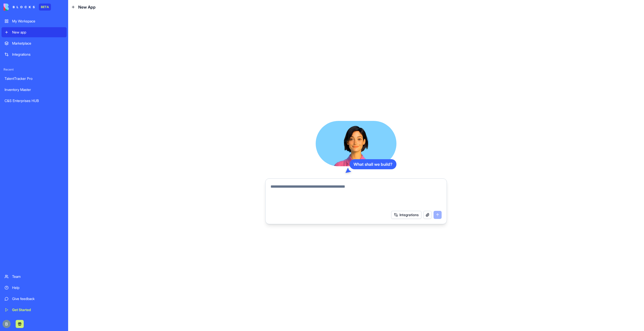 Image resolution: width=644 pixels, height=331 pixels. What do you see at coordinates (38, 21) in the screenshot?
I see `div: My Workspace` at bounding box center [38, 21].